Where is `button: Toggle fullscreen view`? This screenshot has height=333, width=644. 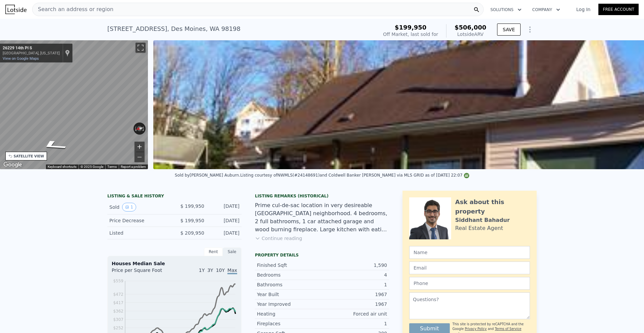
button: Toggle fullscreen view is located at coordinates (140, 48).